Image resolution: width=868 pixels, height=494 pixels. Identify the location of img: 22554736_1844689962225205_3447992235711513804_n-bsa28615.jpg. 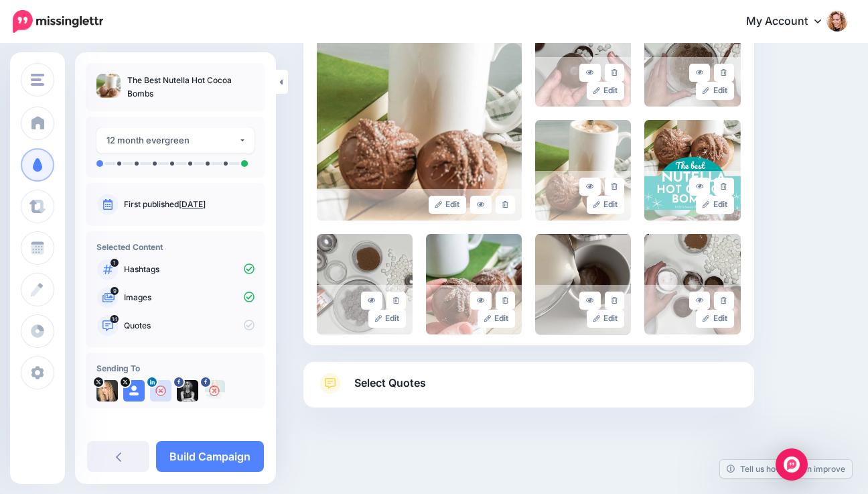
(188, 391).